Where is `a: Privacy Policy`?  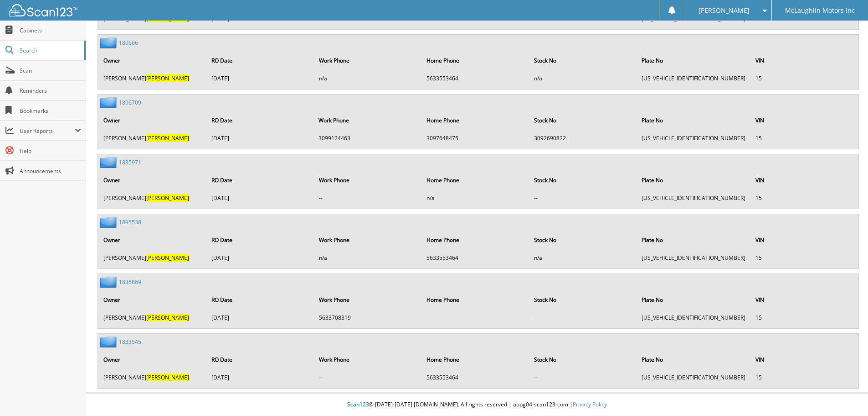
a: Privacy Policy is located at coordinates (590, 404).